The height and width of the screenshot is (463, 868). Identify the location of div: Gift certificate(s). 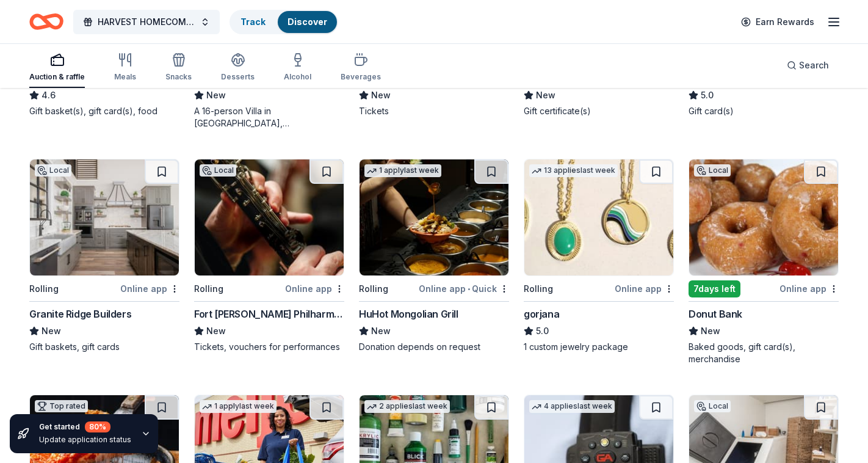
(599, 111).